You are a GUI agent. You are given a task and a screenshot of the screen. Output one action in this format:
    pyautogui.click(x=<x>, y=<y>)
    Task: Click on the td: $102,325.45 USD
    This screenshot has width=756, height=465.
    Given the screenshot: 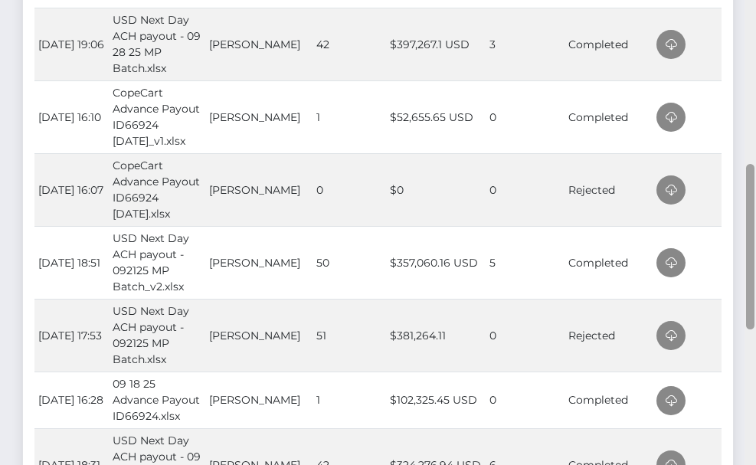 What is the action you would take?
    pyautogui.click(x=436, y=400)
    